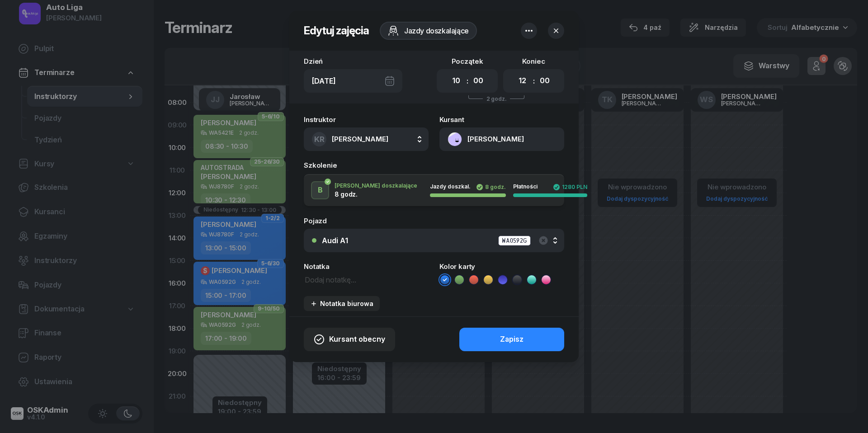 Image resolution: width=868 pixels, height=433 pixels. Describe the element at coordinates (512, 340) in the screenshot. I see `button: Zapisz` at that location.